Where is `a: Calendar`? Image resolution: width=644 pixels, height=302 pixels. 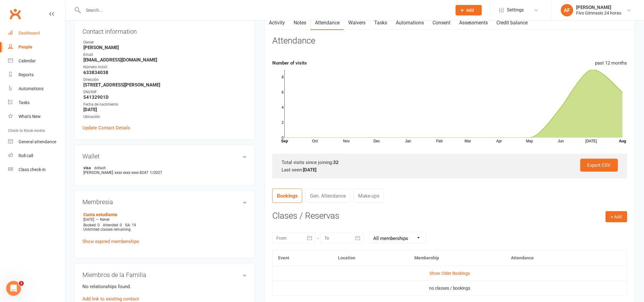
a: Calendar is located at coordinates (36, 61).